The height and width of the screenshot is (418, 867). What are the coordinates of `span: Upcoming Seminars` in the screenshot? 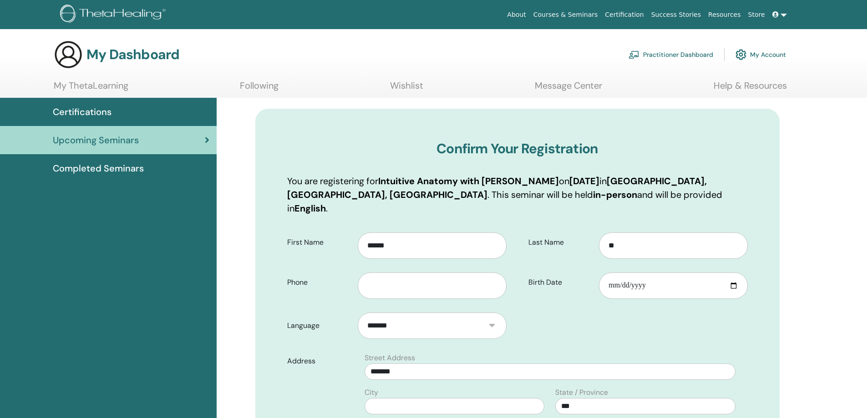 It's located at (96, 140).